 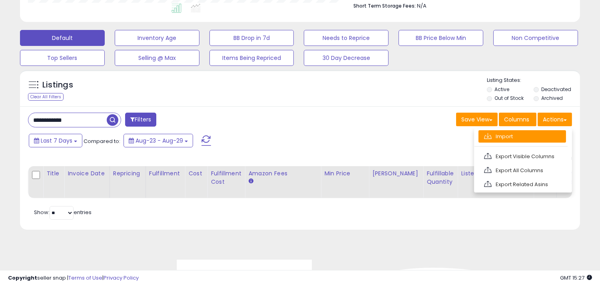 I want to click on button: Filters, so click(x=141, y=120).